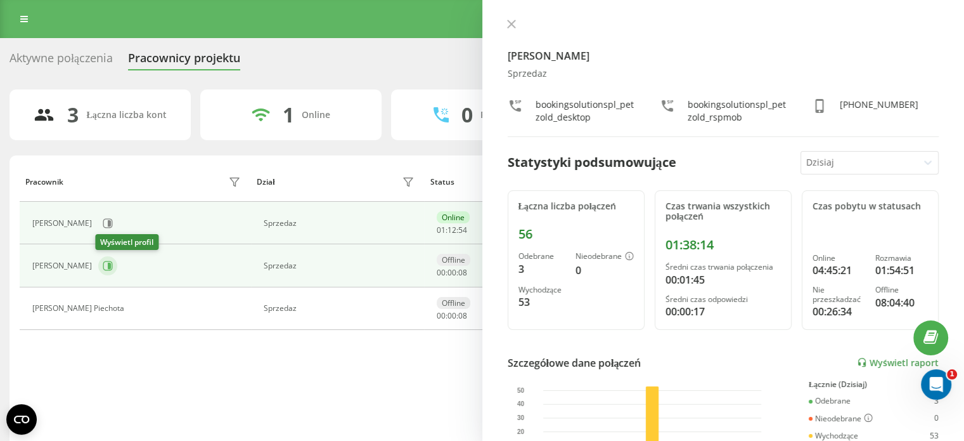 The image size is (964, 441). Describe the element at coordinates (839, 311) in the screenshot. I see `div: 00:26:34` at that location.